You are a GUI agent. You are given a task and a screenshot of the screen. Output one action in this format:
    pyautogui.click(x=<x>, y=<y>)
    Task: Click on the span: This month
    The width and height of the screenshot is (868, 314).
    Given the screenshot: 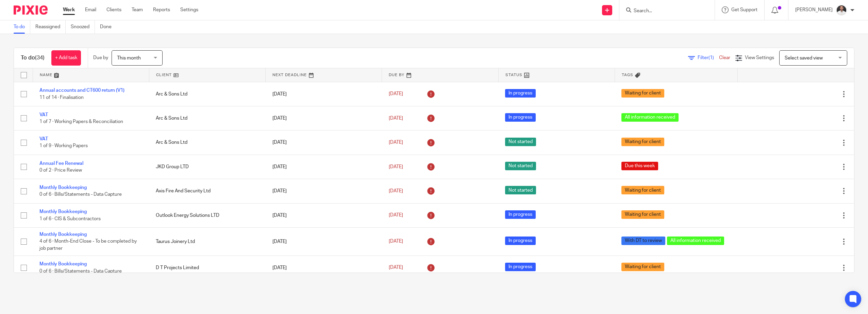 What is the action you would take?
    pyautogui.click(x=129, y=58)
    